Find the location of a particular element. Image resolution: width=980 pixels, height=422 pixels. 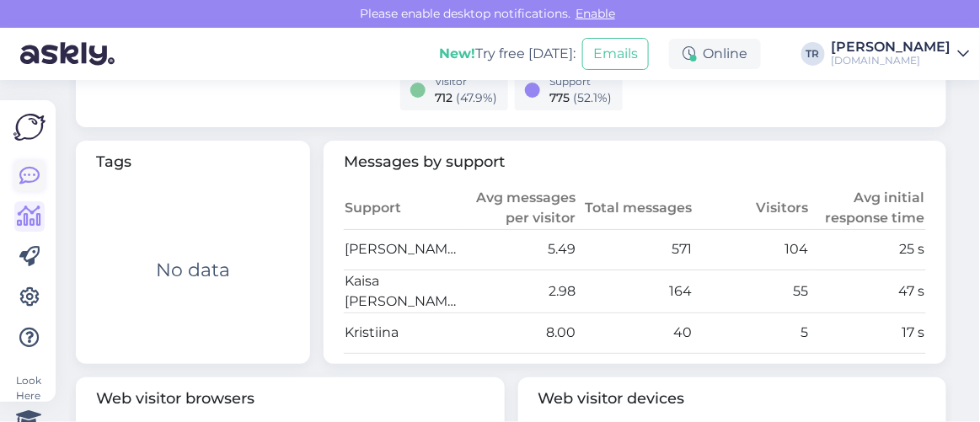

span: Web visitor browsers is located at coordinates (290, 398).